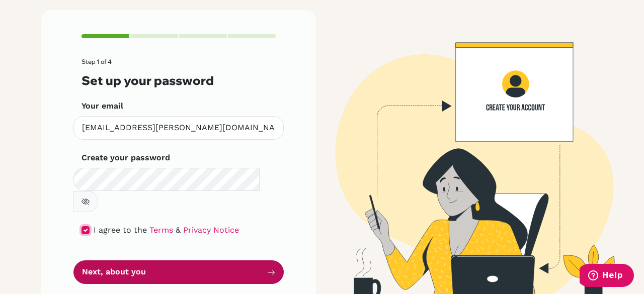 The width and height of the screenshot is (644, 294). Describe the element at coordinates (97, 61) in the screenshot. I see `span: Step 1 of 4` at that location.